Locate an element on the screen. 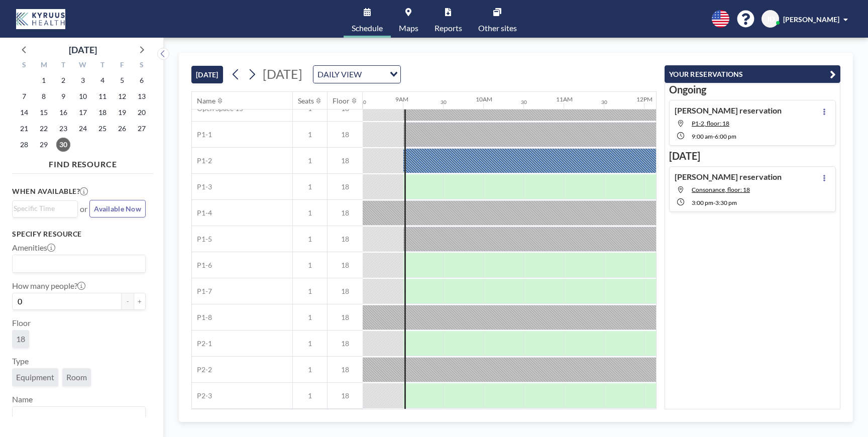 The image size is (868, 437). span: Saturday, September 13, 2025 is located at coordinates (142, 97).